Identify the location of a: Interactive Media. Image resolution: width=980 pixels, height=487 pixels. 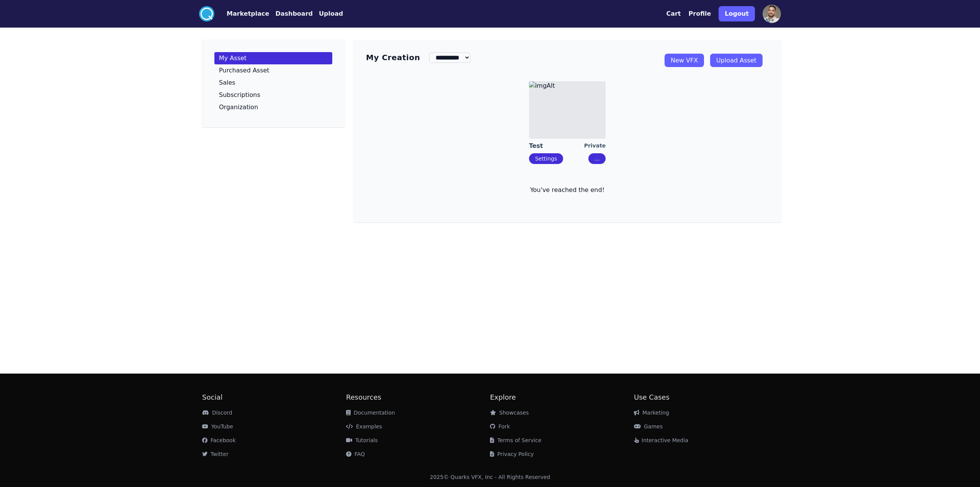
(661, 440).